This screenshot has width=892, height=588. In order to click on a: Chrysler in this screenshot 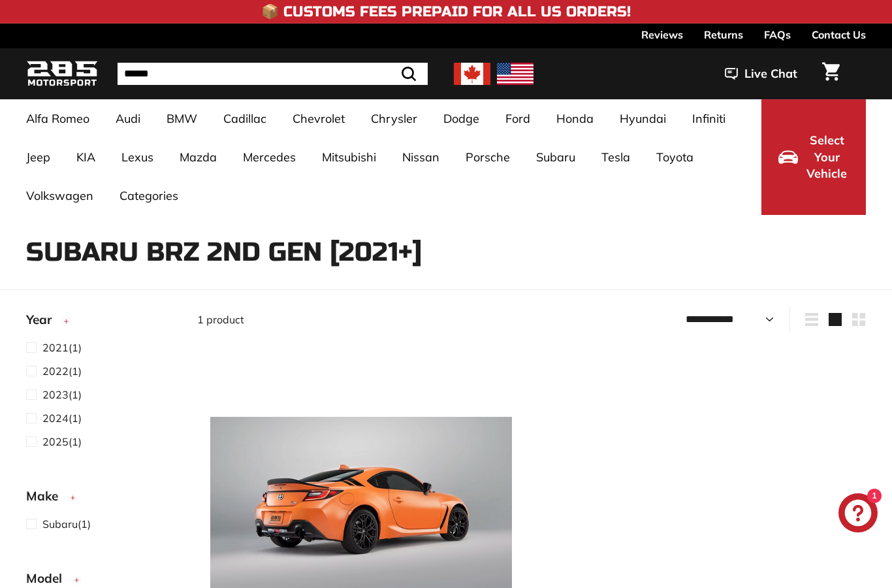, I will do `click(393, 118)`.